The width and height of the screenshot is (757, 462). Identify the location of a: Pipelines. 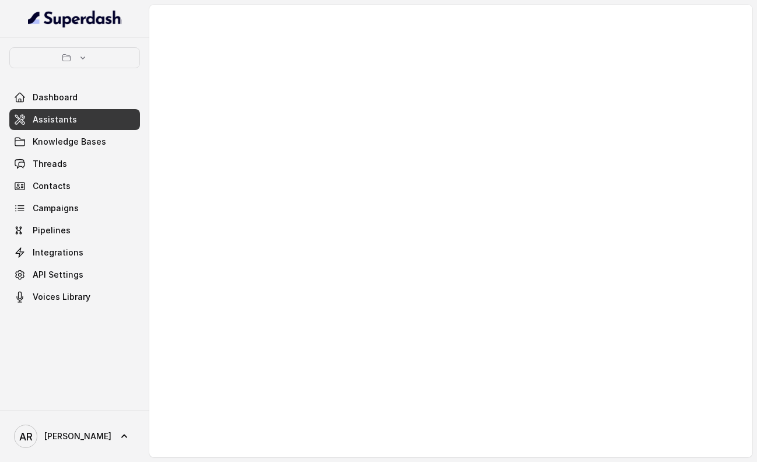
(75, 230).